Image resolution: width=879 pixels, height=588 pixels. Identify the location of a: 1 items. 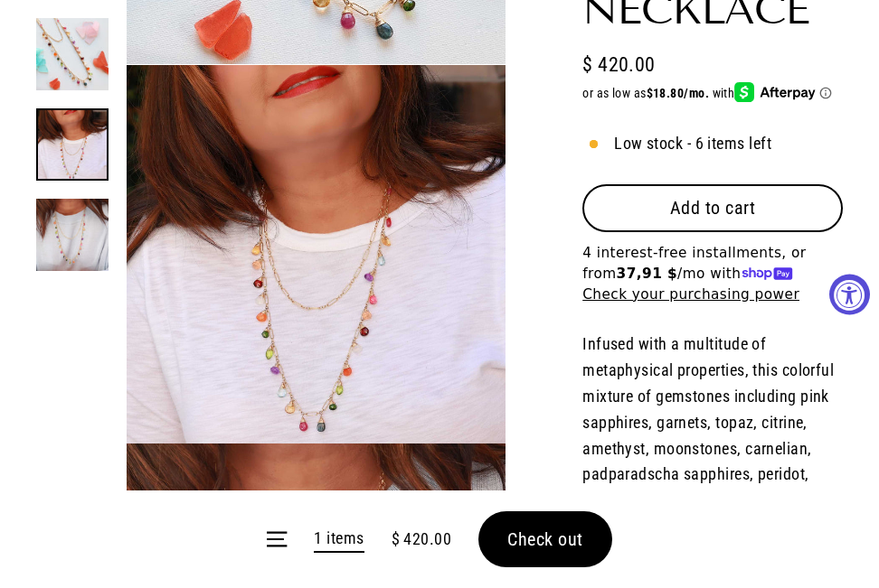
(338, 539).